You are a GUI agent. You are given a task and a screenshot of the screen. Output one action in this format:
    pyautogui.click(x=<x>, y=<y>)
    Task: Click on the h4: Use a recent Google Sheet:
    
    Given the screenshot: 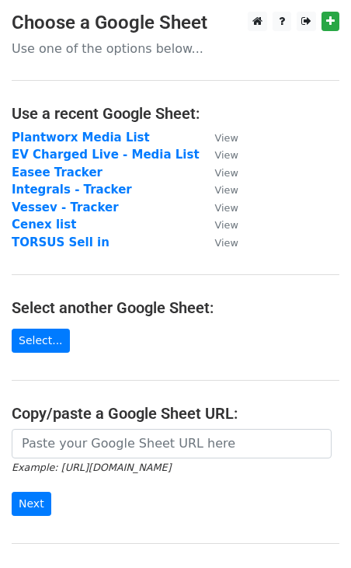 What is the action you would take?
    pyautogui.click(x=175, y=113)
    